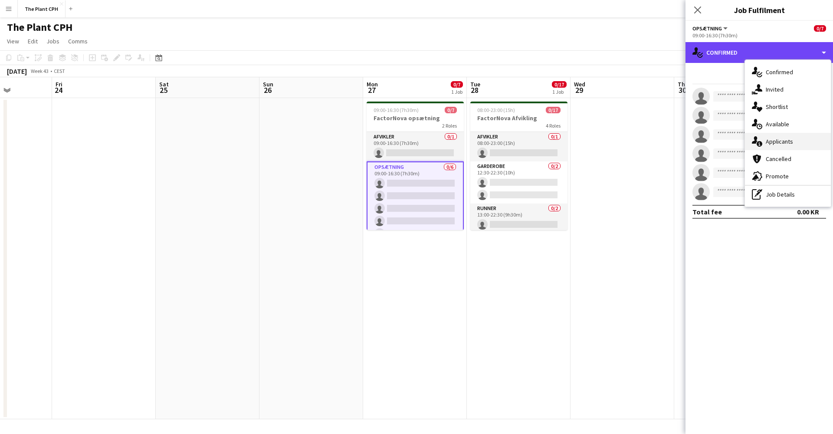 The image size is (833, 434). I want to click on span: Available, so click(777, 124).